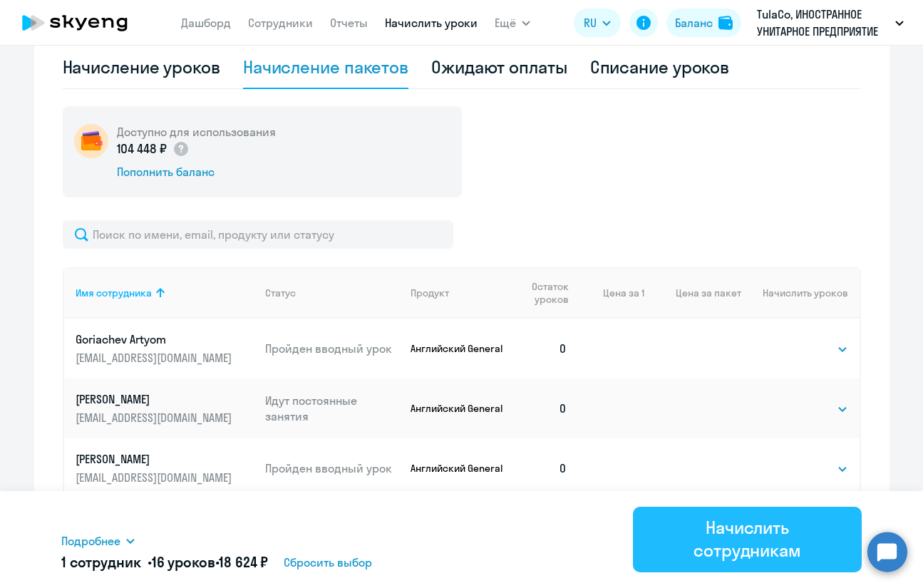 The height and width of the screenshot is (588, 923). Describe the element at coordinates (543, 293) in the screenshot. I see `span: Остаток уроков` at that location.